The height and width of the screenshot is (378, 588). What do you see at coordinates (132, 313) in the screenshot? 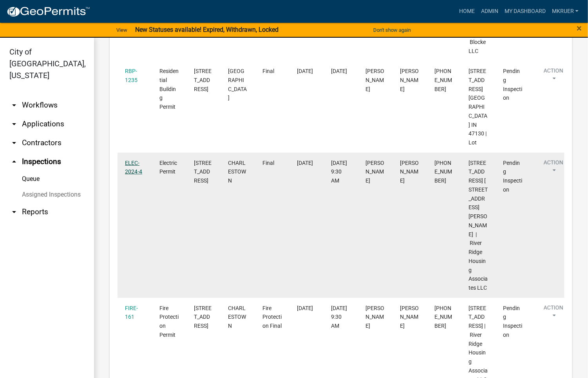
I see `a: FIRE-161` at bounding box center [132, 313].